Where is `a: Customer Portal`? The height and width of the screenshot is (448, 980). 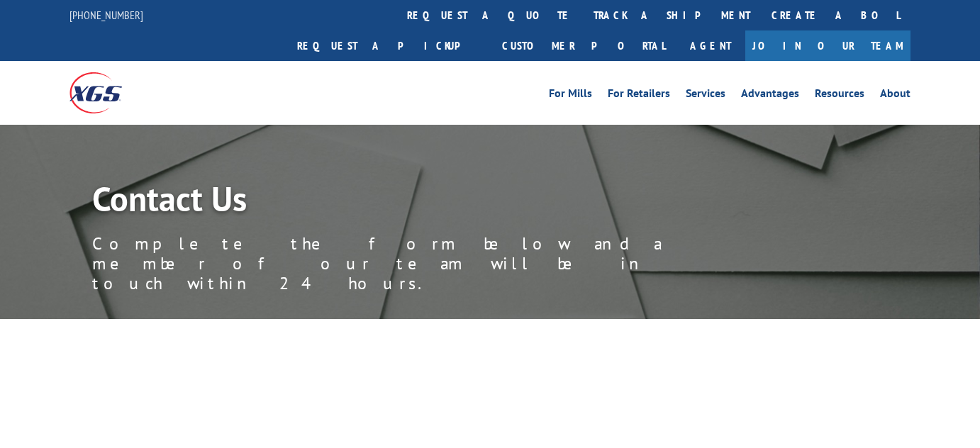 a: Customer Portal is located at coordinates (583, 45).